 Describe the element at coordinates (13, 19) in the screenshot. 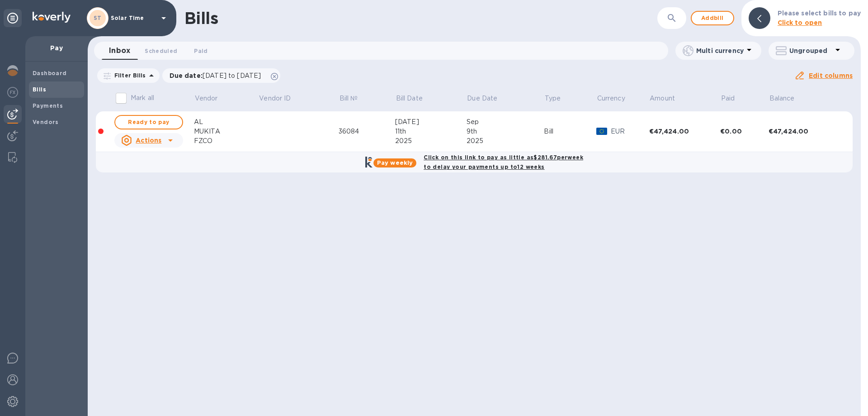

I see `div: Unpin categories` at that location.